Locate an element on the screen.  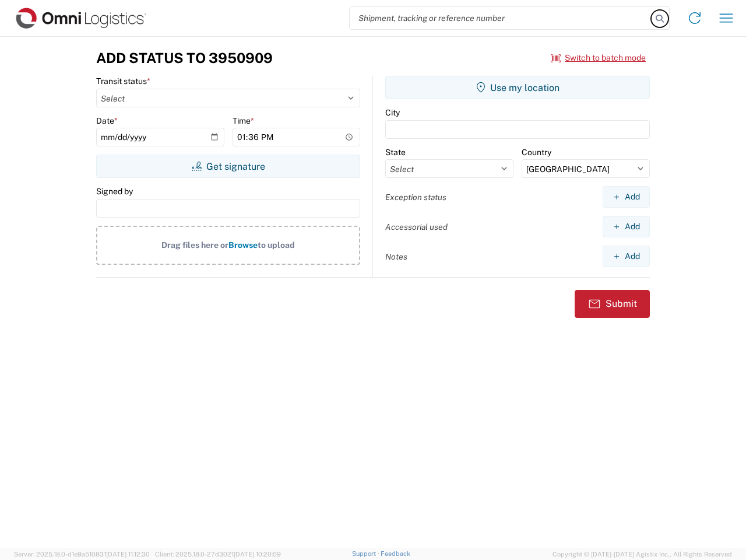
label: Time is located at coordinates (243, 120).